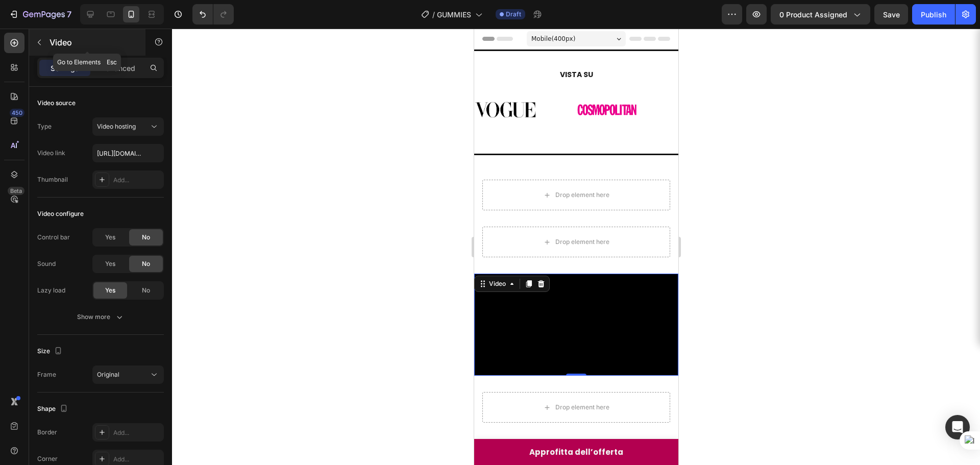  What do you see at coordinates (891, 14) in the screenshot?
I see `span: Save` at bounding box center [891, 14].